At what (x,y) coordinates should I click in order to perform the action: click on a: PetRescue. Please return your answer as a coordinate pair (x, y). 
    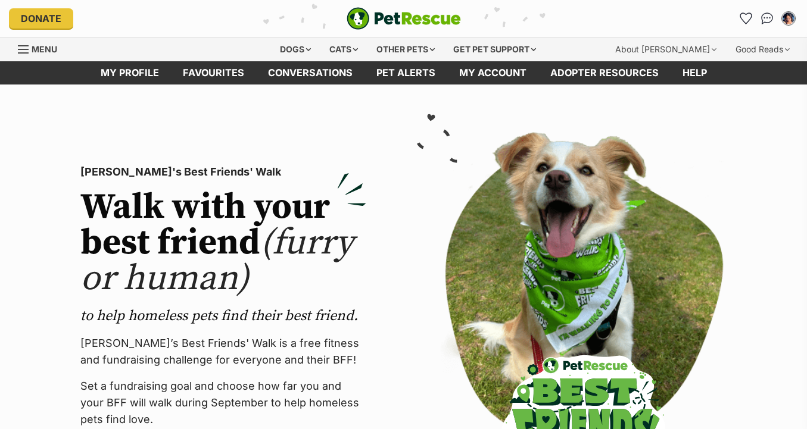
    Looking at the image, I should click on (404, 18).